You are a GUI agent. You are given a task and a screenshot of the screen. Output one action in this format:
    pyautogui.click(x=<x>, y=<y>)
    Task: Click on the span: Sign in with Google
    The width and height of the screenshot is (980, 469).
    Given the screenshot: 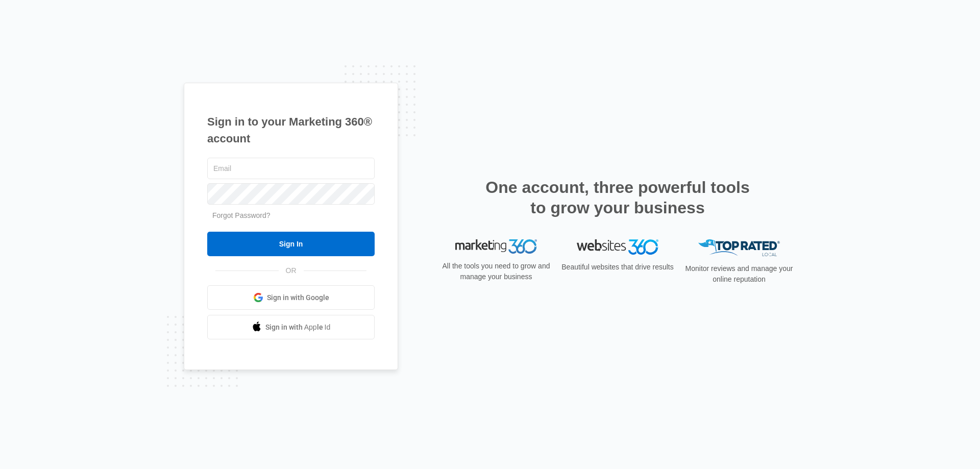 What is the action you would take?
    pyautogui.click(x=298, y=297)
    